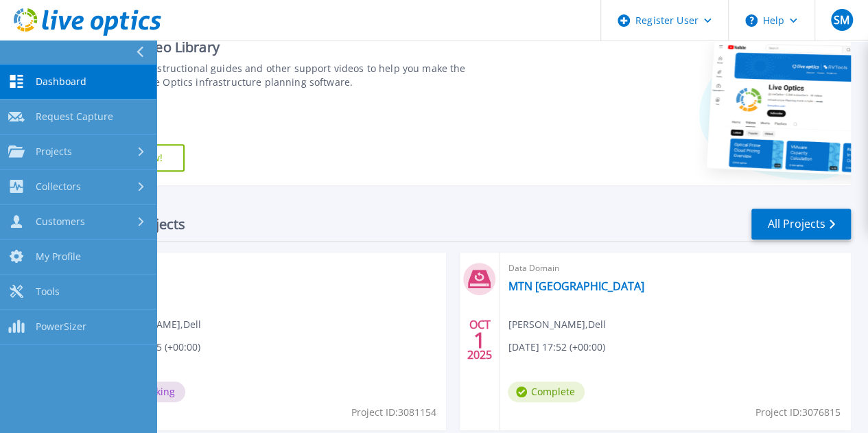 This screenshot has width=868, height=433. I want to click on div: Find tutorials, instructional guides and other support videos to help you make the most of your L..., so click(284, 75).